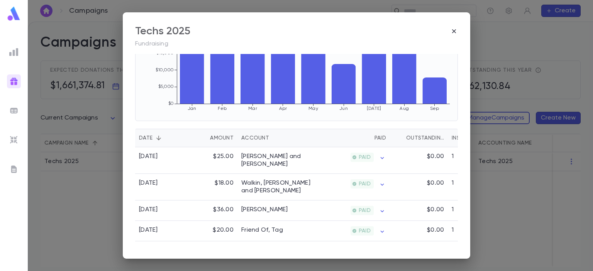 The image size is (593, 271). I want to click on a: Friend Of, Tag, so click(262, 230).